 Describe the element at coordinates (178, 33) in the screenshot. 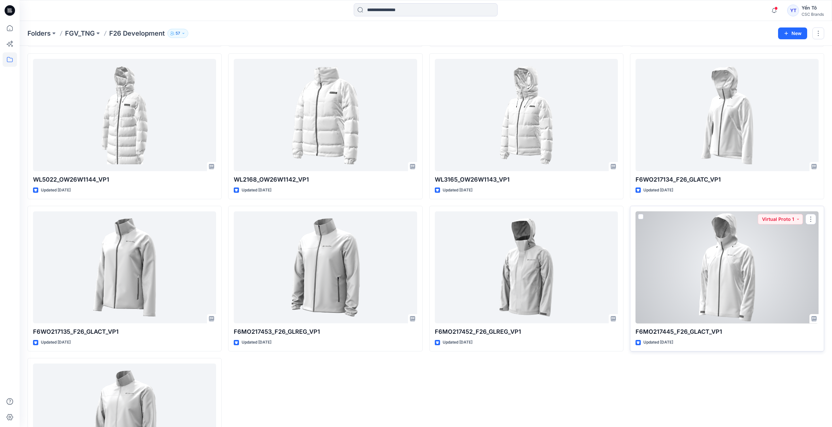

I see `p: 57` at that location.